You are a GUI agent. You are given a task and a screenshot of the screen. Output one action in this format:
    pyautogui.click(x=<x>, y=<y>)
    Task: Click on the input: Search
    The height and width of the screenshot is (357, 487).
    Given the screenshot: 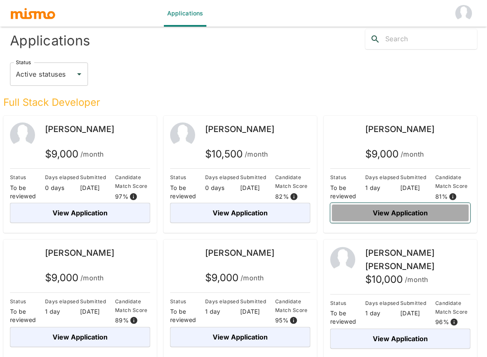 What is the action you would take?
    pyautogui.click(x=431, y=39)
    